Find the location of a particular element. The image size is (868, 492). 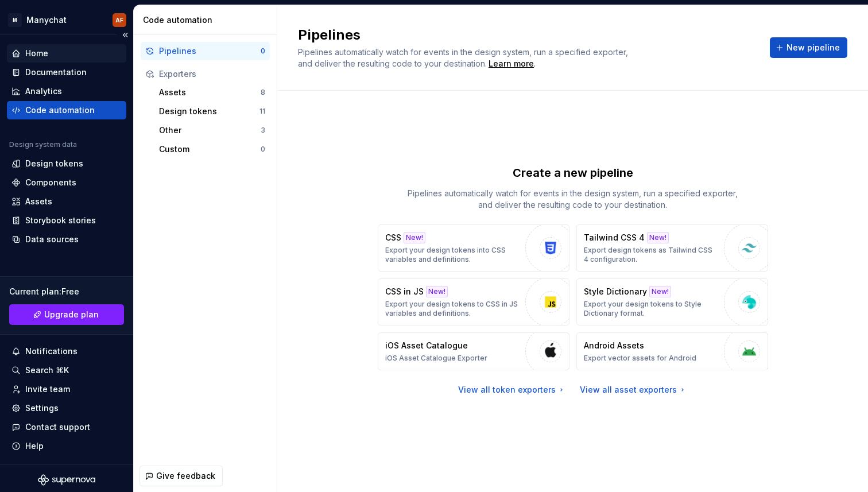

a: Code automation is located at coordinates (67, 110).